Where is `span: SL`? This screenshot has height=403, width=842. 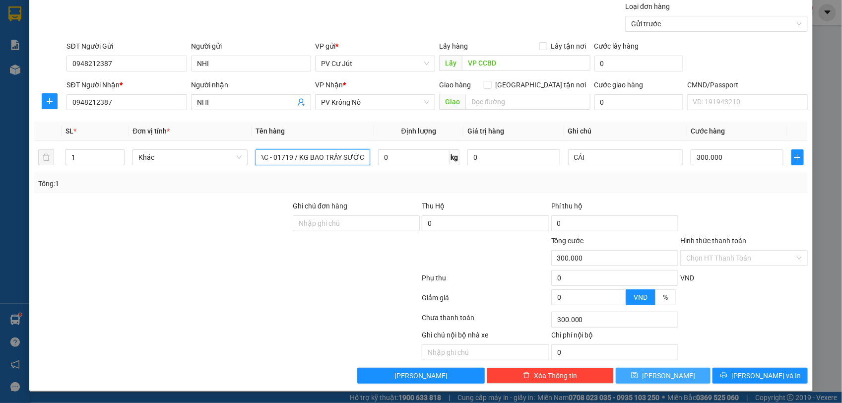
span: SL is located at coordinates (69, 131).